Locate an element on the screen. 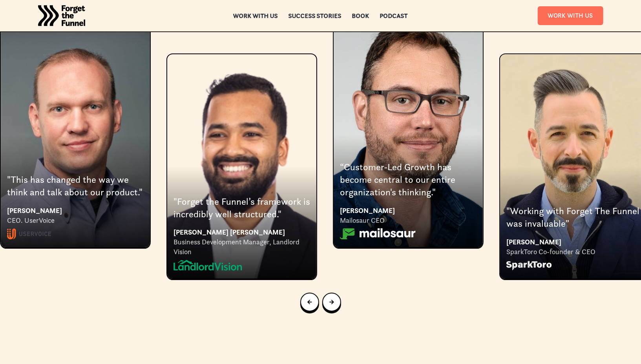 The height and width of the screenshot is (364, 641). a: Work with us is located at coordinates (255, 16).